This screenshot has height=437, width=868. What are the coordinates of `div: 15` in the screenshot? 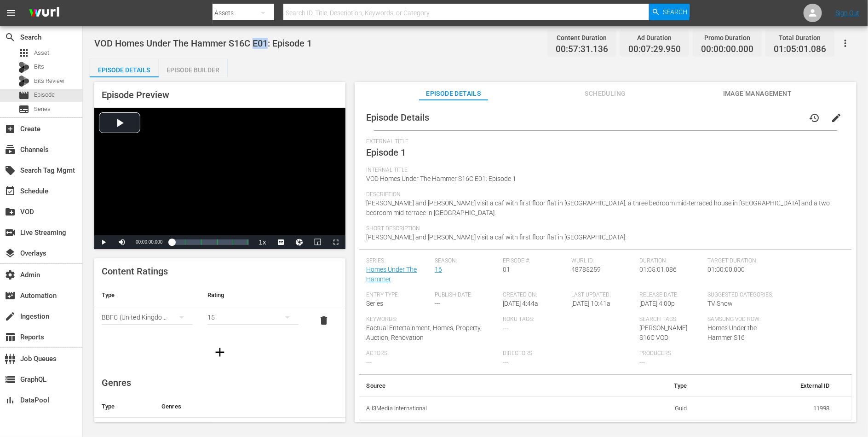 It's located at (253, 317).